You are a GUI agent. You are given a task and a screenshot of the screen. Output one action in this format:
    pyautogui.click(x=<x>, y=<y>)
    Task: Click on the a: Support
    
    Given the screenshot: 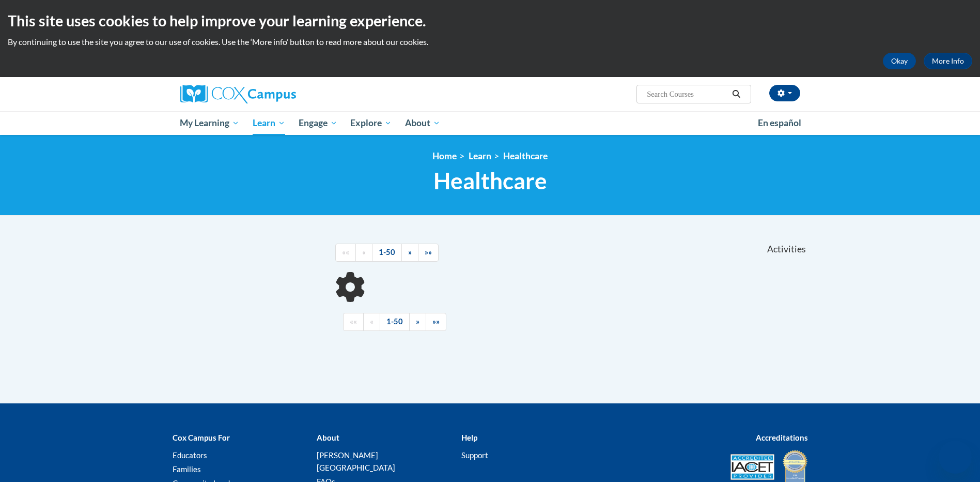 What is the action you would take?
    pyautogui.click(x=475, y=455)
    